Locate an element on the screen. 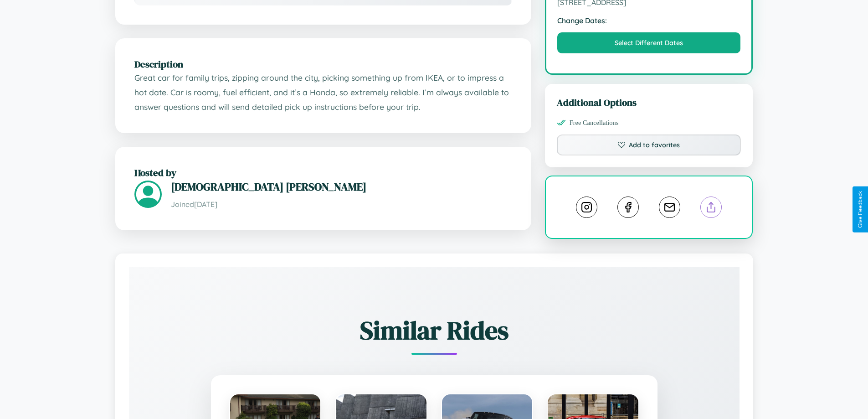  button: Add to favorites is located at coordinates (648, 145).